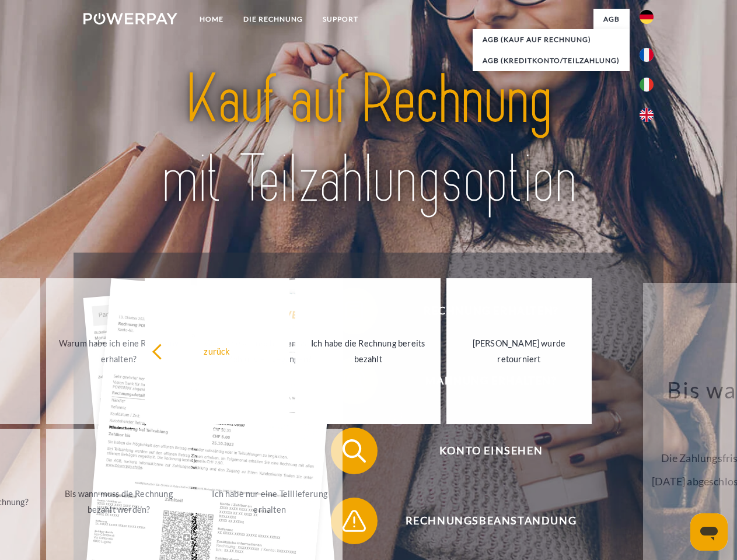 This screenshot has height=560, width=737. Describe the element at coordinates (340, 19) in the screenshot. I see `a: SUPPORT` at that location.